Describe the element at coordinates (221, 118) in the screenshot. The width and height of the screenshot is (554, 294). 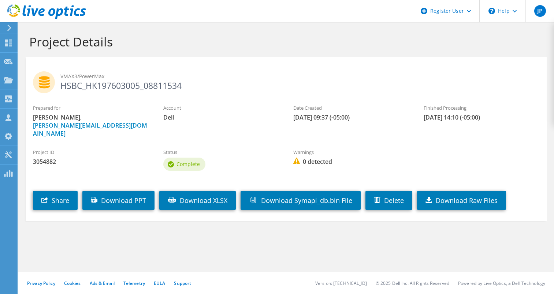
I see `span: Dell` at that location.